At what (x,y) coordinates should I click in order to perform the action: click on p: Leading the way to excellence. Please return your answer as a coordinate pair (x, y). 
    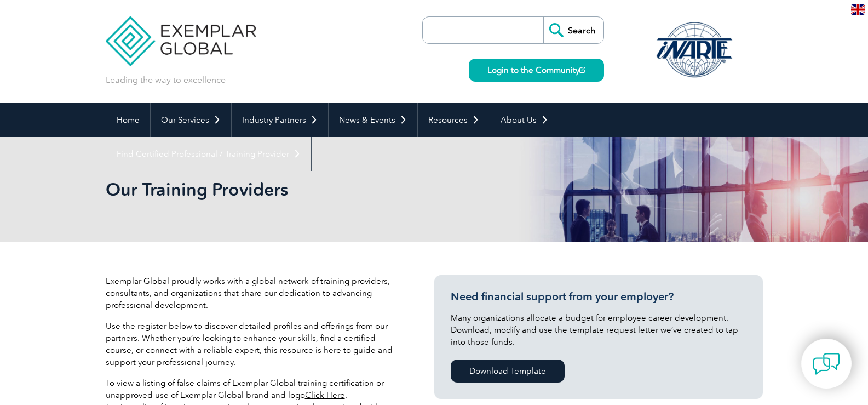
    Looking at the image, I should click on (165, 80).